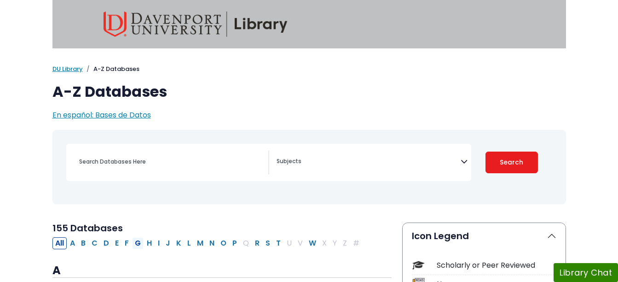 This screenshot has width=618, height=282. Describe the element at coordinates (200, 243) in the screenshot. I see `button: Filter Results M` at that location.